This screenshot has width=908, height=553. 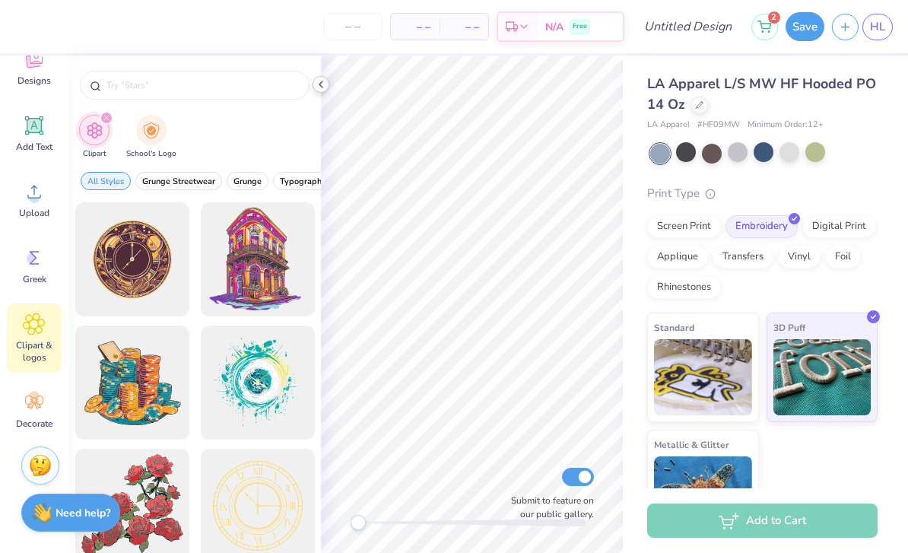 I want to click on span: Metallic & Glitter, so click(x=691, y=444).